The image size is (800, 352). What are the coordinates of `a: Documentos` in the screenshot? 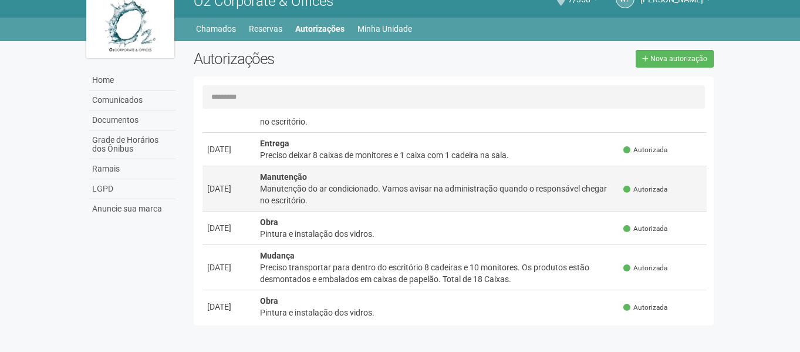 It's located at (133, 120).